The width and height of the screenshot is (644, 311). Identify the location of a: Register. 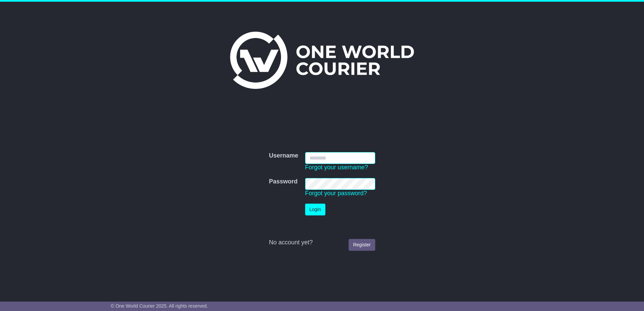
(362, 245).